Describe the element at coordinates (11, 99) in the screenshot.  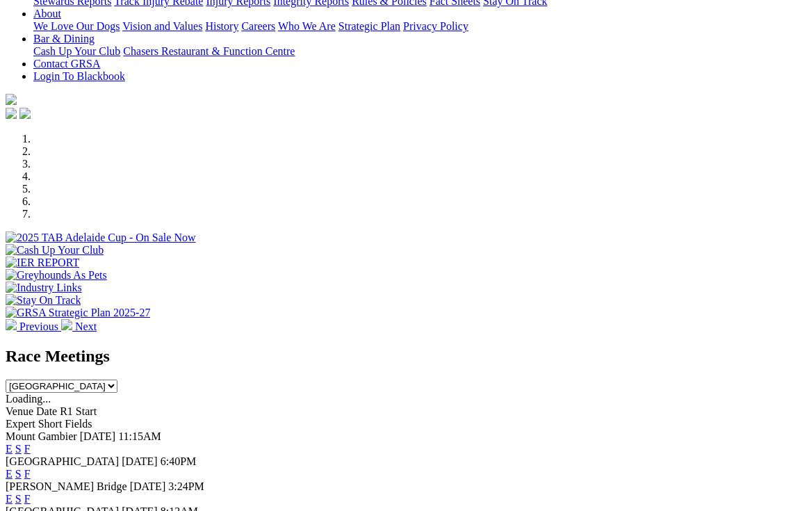
I see `img: logo-grsa-white.png` at that location.